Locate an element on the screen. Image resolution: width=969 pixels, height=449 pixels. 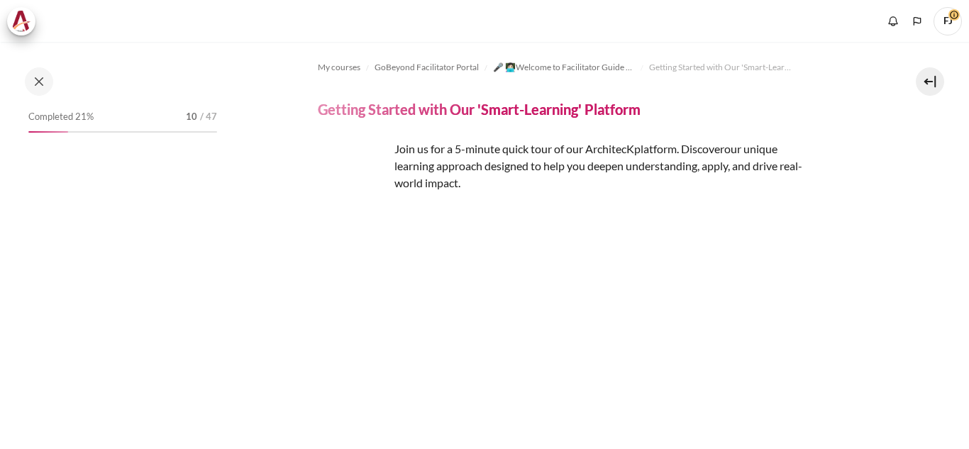
span: My courses is located at coordinates (339, 67).